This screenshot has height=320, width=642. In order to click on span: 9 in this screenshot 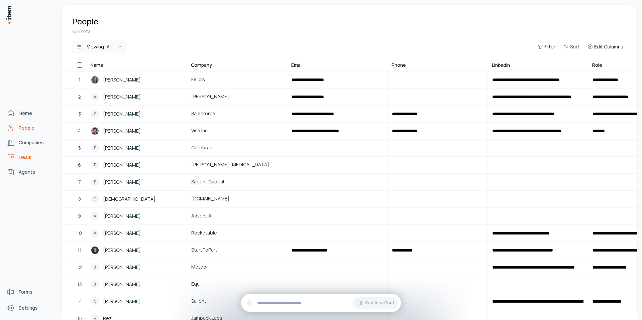, I will do `click(79, 216)`.